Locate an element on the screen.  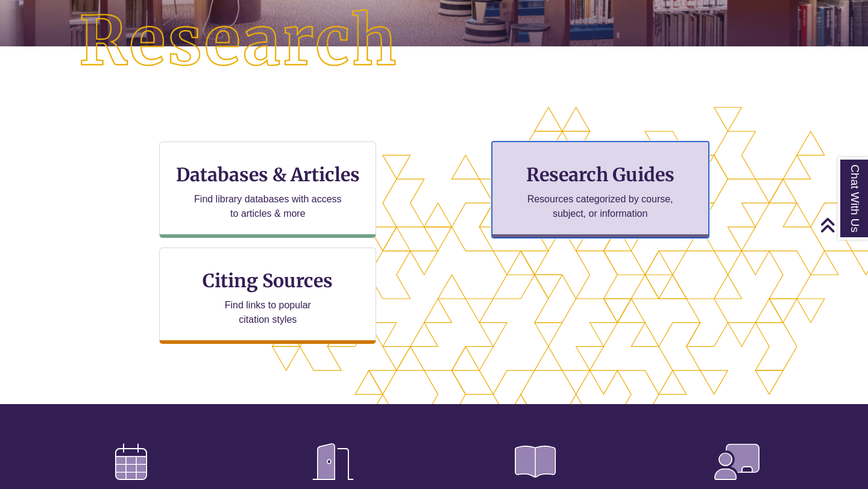
p: Resources categorized by course, subject, or information is located at coordinates (600, 207).